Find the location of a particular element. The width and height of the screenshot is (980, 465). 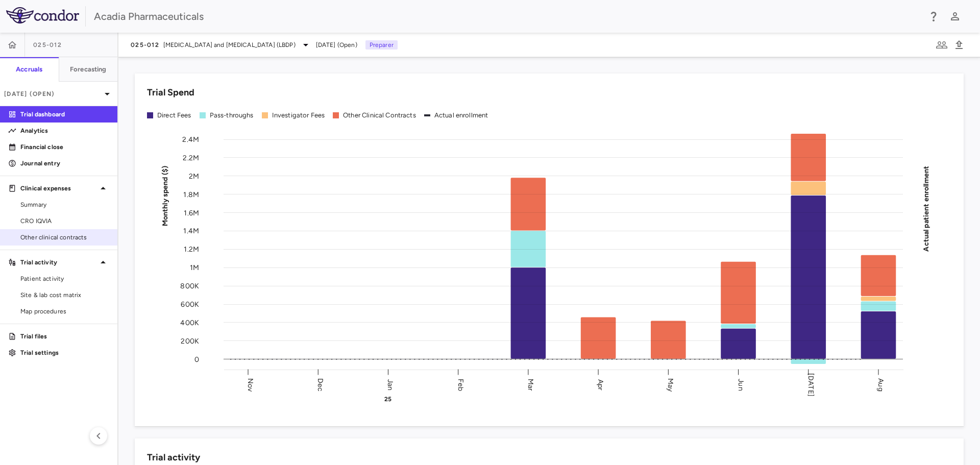

p: Clinical expenses is located at coordinates (59, 188).